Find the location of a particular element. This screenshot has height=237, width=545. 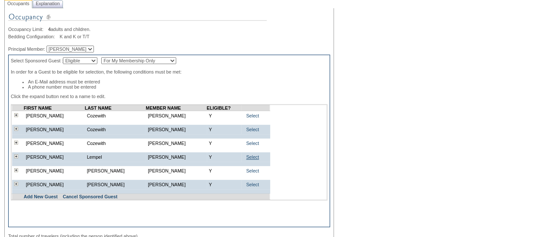

td: Lempel is located at coordinates (115, 157).